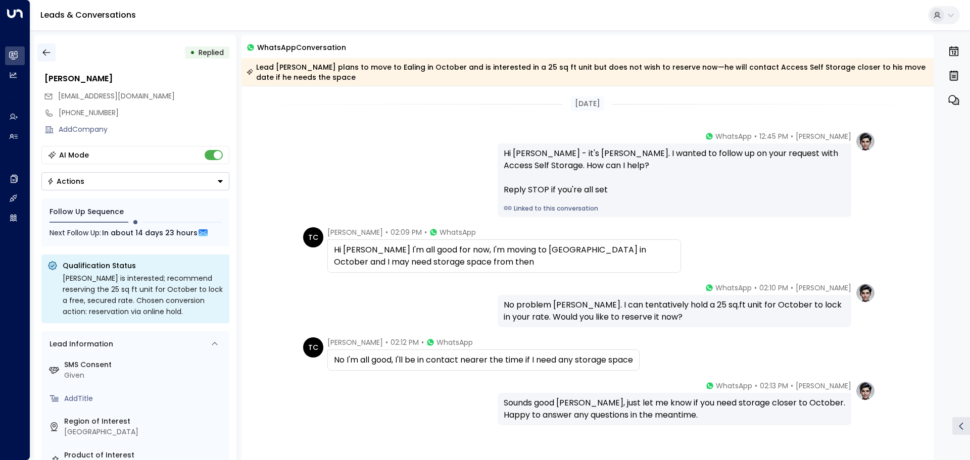 The image size is (970, 460). I want to click on a: Leads & Conversations, so click(88, 15).